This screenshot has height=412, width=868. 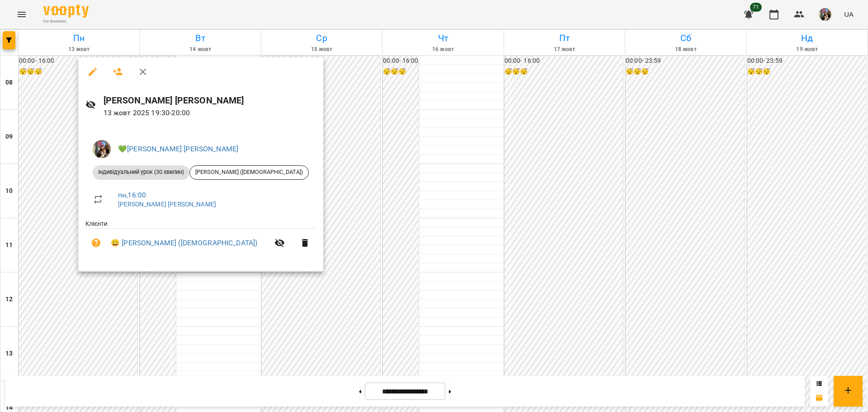 What do you see at coordinates (141, 172) in the screenshot?
I see `span: Індивідуальний урок (30 хвилин)` at bounding box center [141, 172].